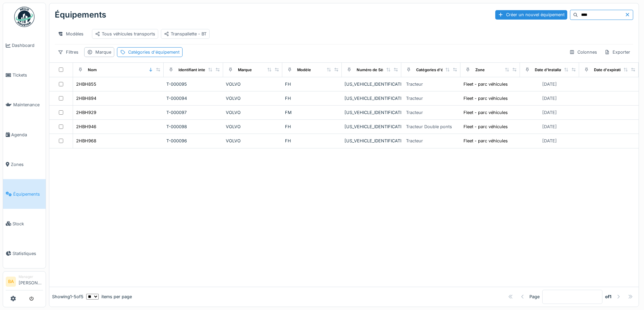  I want to click on div: Page, so click(535, 297).